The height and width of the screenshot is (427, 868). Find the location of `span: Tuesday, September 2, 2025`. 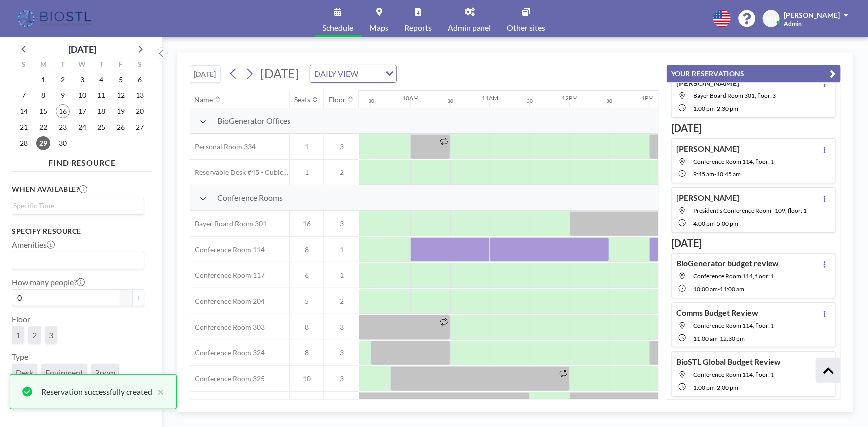

span: Tuesday, September 2, 2025 is located at coordinates (63, 80).